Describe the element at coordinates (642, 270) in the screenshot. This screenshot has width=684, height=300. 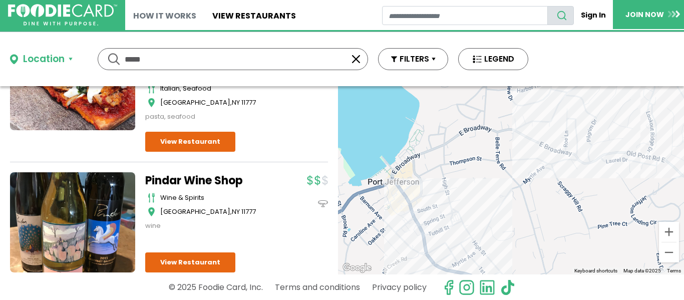
I see `span: Map data ©2025` at that location.